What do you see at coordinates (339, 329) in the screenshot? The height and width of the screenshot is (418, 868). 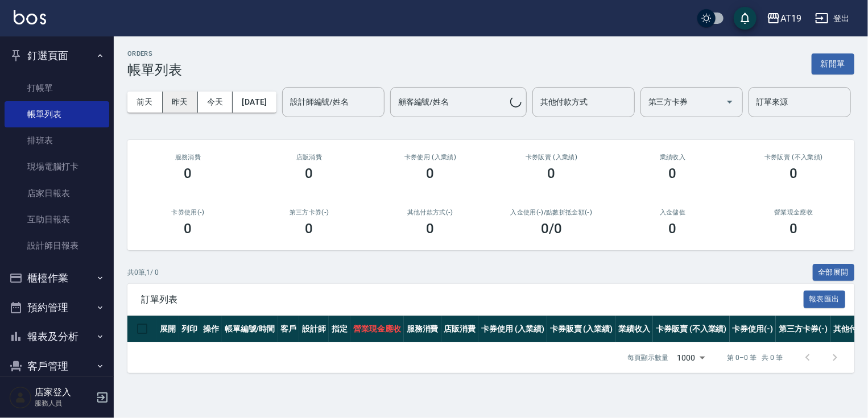 I see `th: 指定` at bounding box center [339, 329].